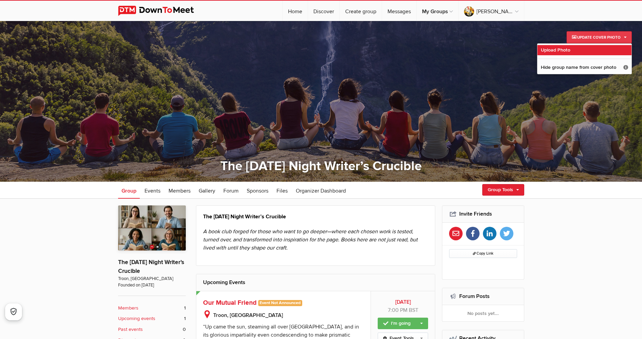  I want to click on a: Past events 0, so click(152, 329).